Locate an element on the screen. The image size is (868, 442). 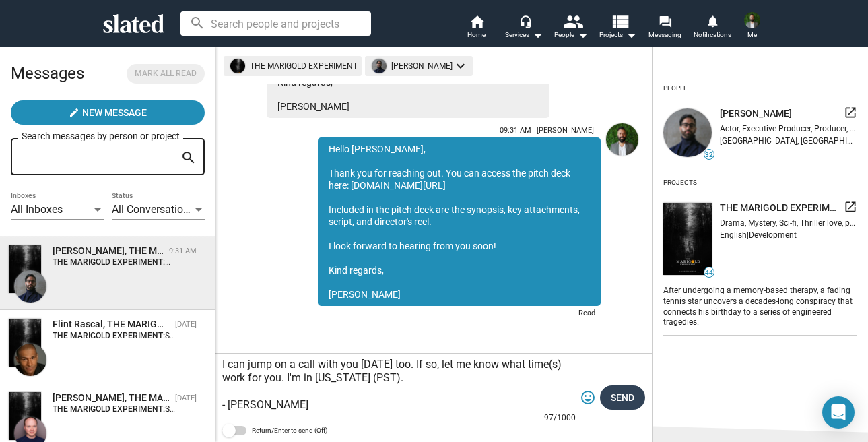
mat-hint: 97/1000 is located at coordinates (560, 418).